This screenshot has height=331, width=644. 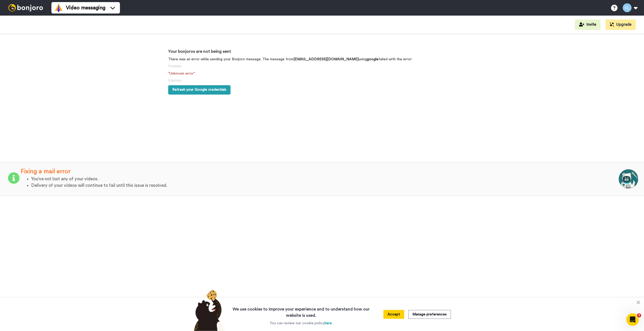 What do you see at coordinates (324, 179) in the screenshot?
I see `li: You've not lost any of your videos.` at bounding box center [324, 179].